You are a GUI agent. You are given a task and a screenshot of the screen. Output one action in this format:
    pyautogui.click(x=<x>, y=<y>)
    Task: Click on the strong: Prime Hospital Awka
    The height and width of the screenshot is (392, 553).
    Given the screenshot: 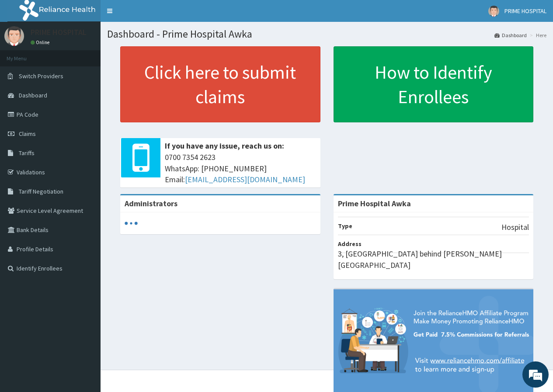 What is the action you would take?
    pyautogui.click(x=375, y=203)
    